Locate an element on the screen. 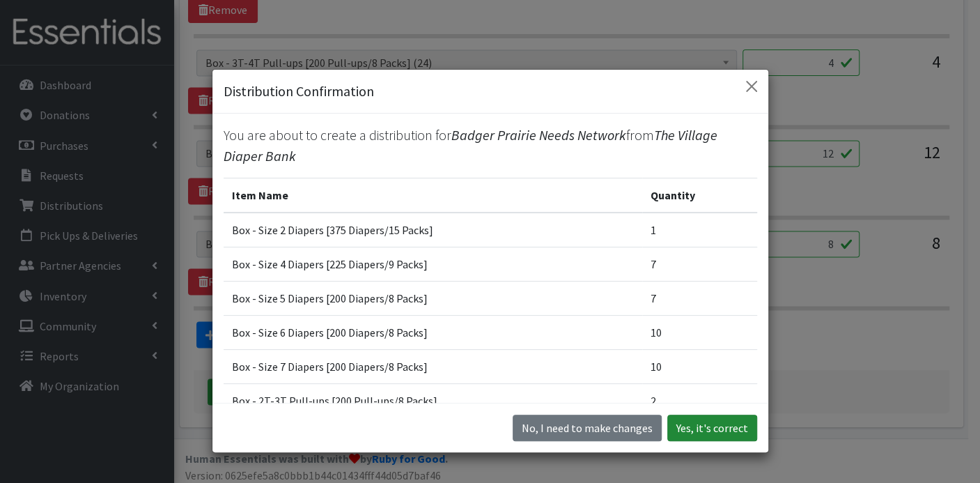  td: 1 is located at coordinates (699, 230).